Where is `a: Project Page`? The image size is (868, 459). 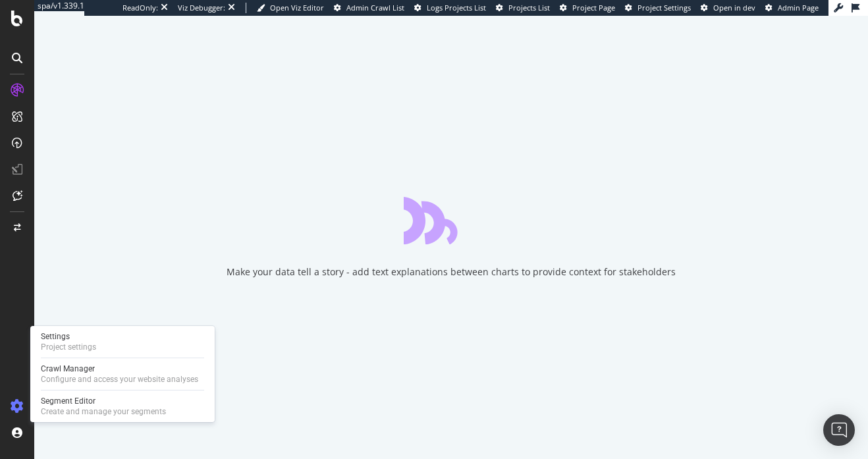 a: Project Page is located at coordinates (587, 8).